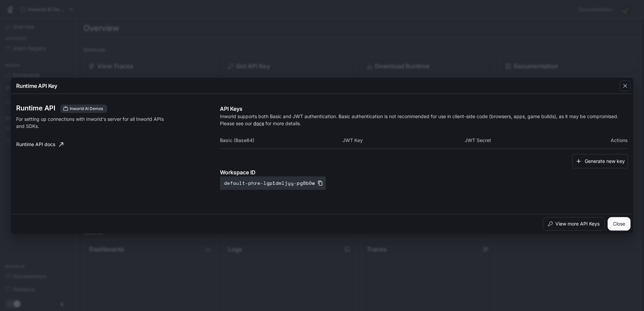 Image resolution: width=644 pixels, height=311 pixels. What do you see at coordinates (424, 120) in the screenshot?
I see `p: Inworld supports both Basic and JWT authentication. Basic authentication is not recommended for u...` at bounding box center [424, 120].